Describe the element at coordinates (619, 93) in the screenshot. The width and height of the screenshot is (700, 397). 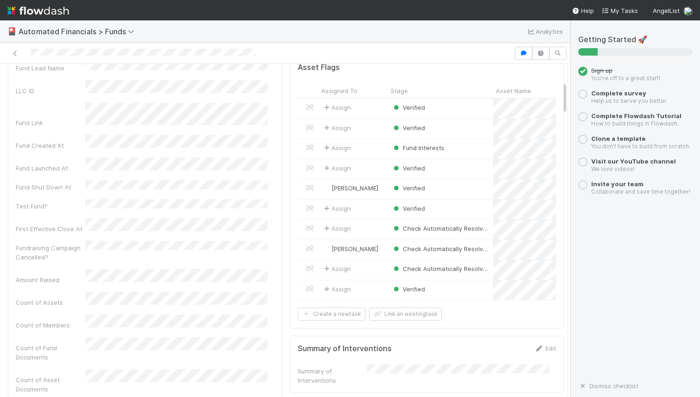
I see `a: Complete survey` at that location.